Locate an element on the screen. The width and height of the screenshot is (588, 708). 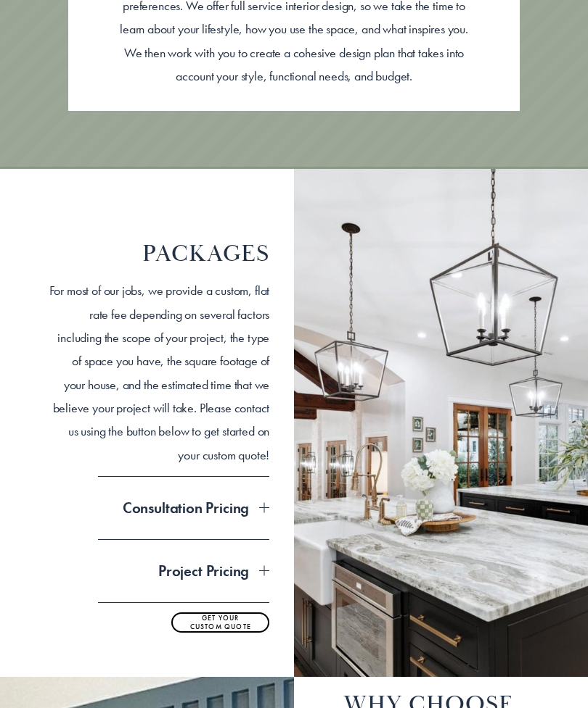
span: Consultation Pricing is located at coordinates (179, 509).